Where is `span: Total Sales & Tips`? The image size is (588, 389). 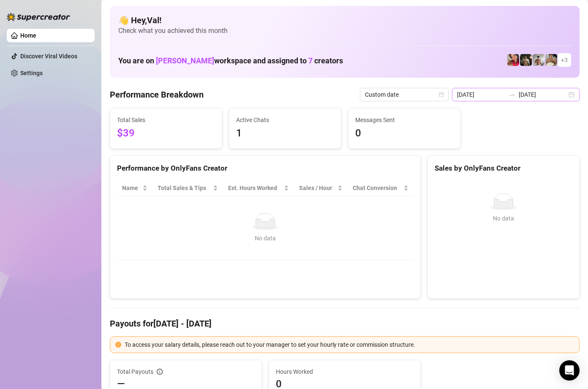 span: Total Sales & Tips is located at coordinates (184, 188).